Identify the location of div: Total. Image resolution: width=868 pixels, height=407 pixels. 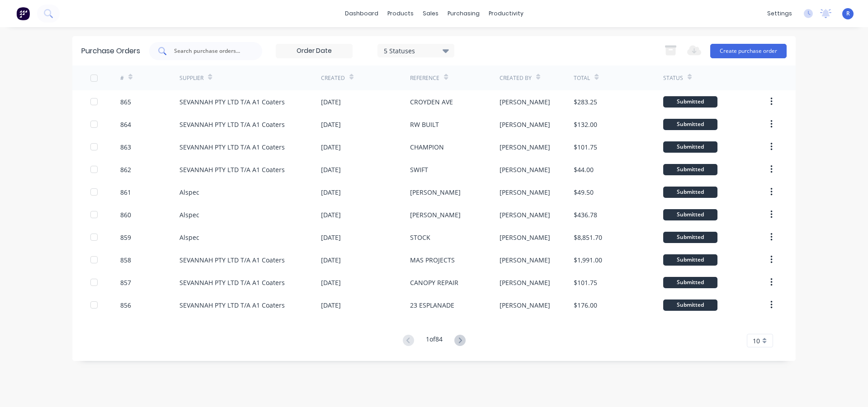
(582, 78).